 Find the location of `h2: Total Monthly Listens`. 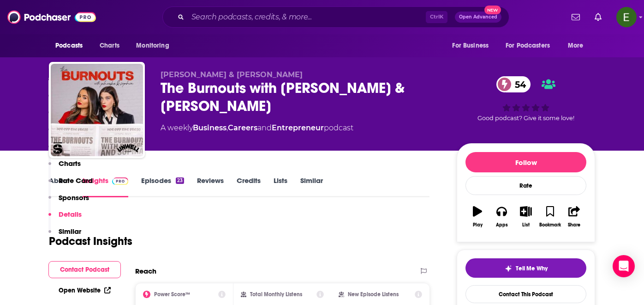

h2: Total Monthly Listens is located at coordinates (276, 294).